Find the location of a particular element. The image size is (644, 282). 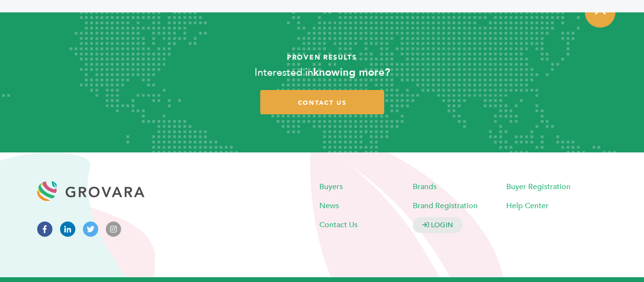

span: Brands is located at coordinates (425, 187).